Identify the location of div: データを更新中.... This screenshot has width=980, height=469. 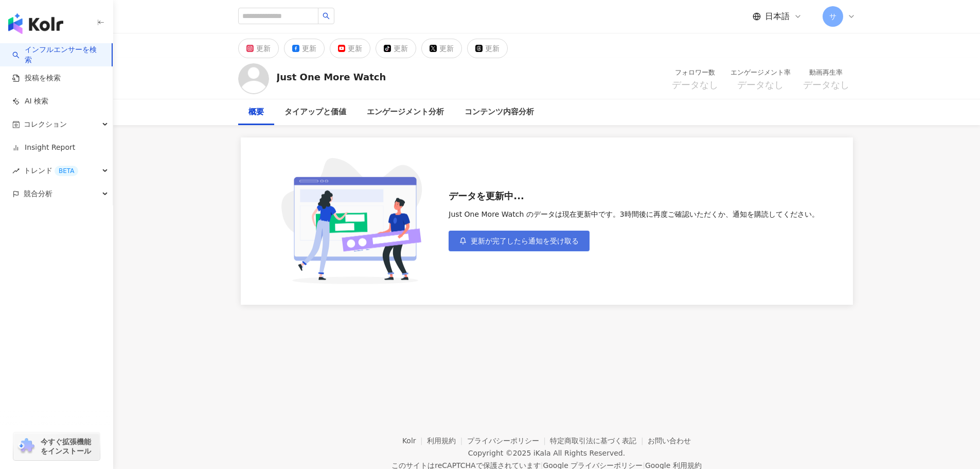
(633, 196).